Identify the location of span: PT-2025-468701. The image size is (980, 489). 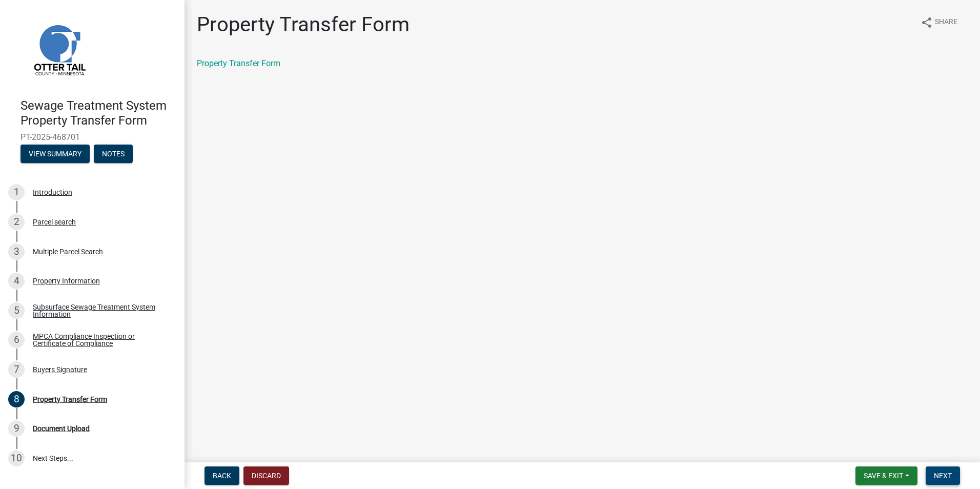
(92, 137).